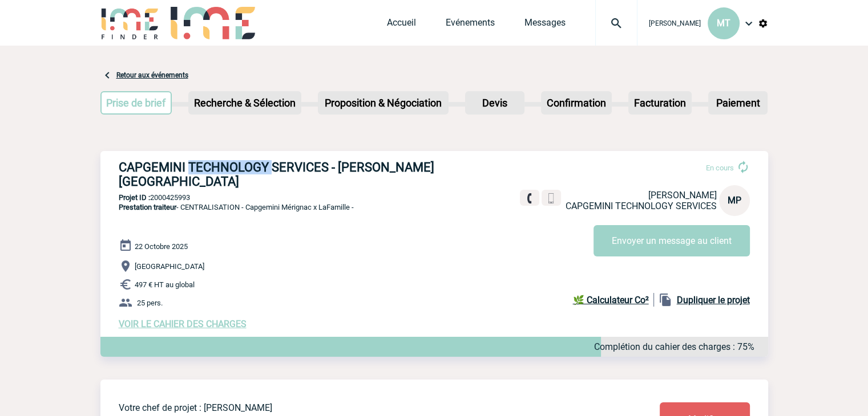 The height and width of the screenshot is (416, 868). Describe the element at coordinates (576, 102) in the screenshot. I see `p: Confirmation` at that location.